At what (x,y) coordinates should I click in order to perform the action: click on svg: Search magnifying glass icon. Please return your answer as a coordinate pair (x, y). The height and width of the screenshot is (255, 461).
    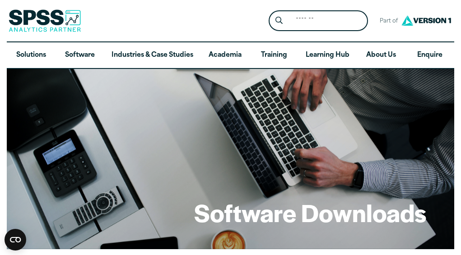
    Looking at the image, I should click on (279, 20).